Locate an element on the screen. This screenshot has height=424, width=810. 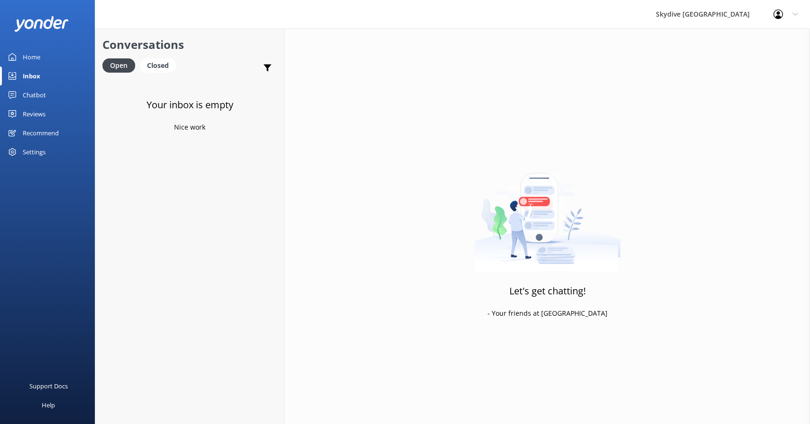
div: Open is located at coordinates (119, 65).